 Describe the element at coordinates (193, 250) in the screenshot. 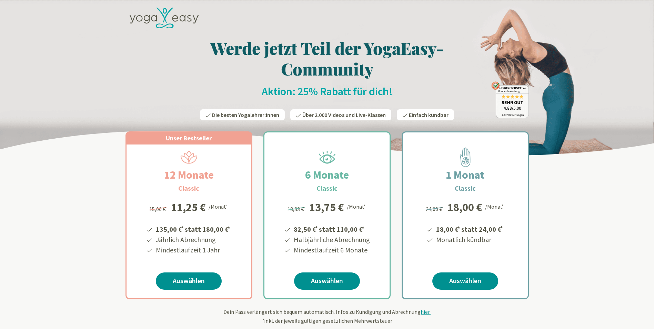

I see `li: Mindestlaufzeit 1 Jahr` at that location.